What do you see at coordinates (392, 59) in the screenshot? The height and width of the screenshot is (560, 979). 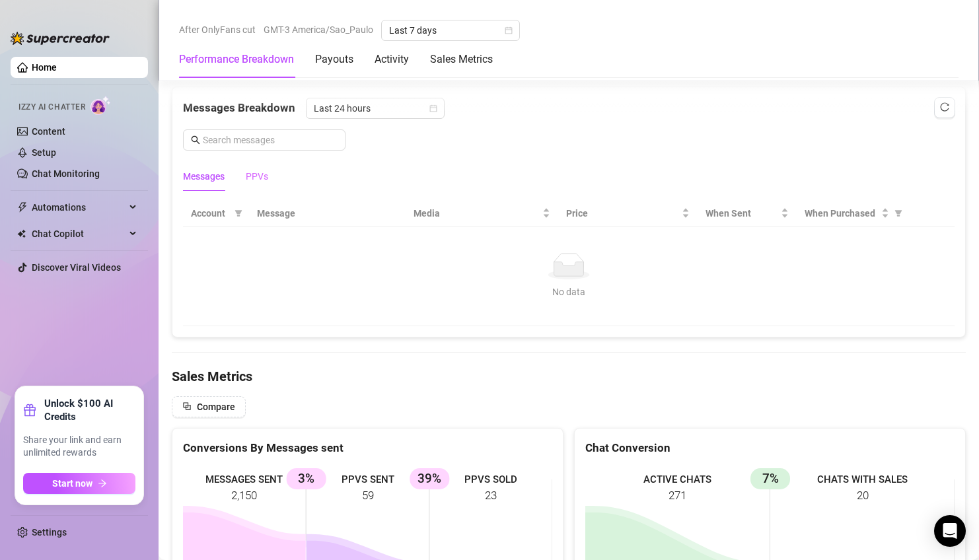 I see `div: Activity` at bounding box center [392, 59].